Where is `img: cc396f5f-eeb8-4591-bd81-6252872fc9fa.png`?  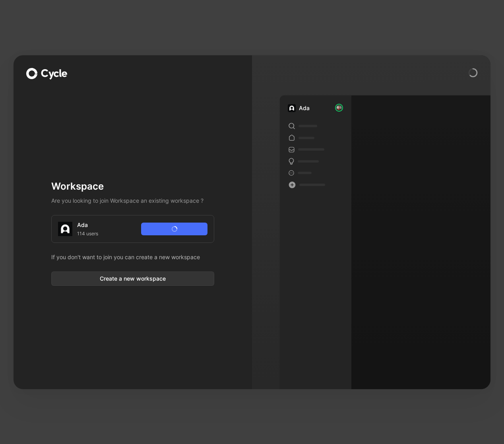
img: cc396f5f-eeb8-4591-bd81-6252872fc9fa.png is located at coordinates (292, 108).